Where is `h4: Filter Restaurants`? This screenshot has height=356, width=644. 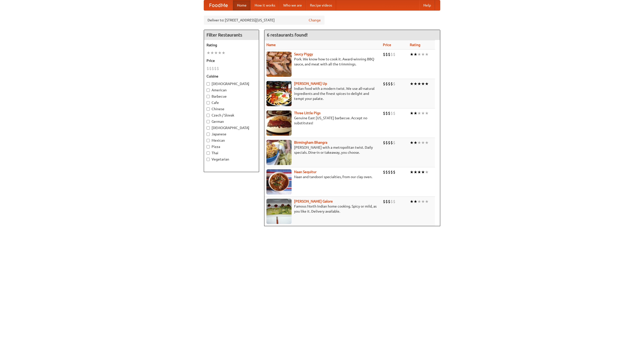 h4: Filter Restaurants is located at coordinates (231, 35).